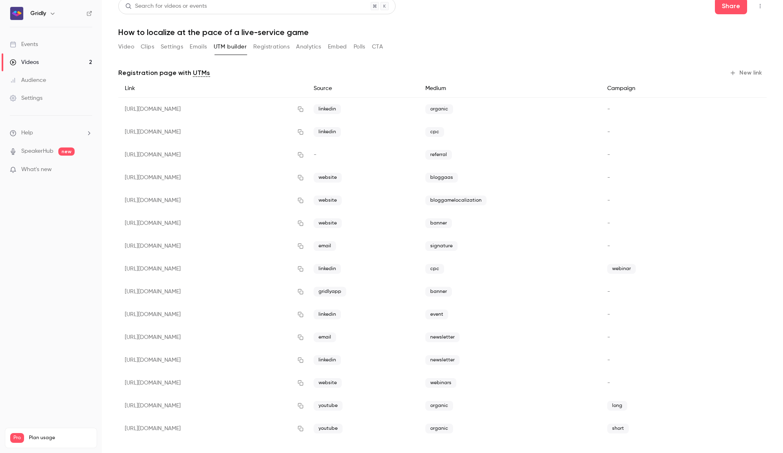  What do you see at coordinates (201, 73) in the screenshot?
I see `a: UTMs` at bounding box center [201, 73].